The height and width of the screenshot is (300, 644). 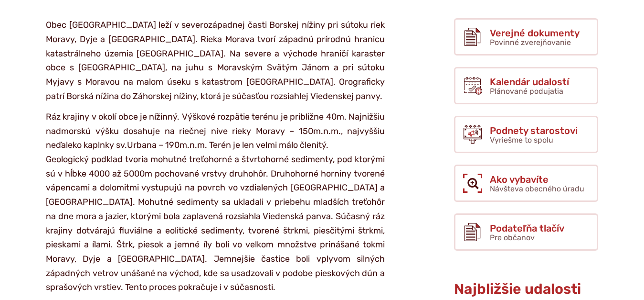 What do you see at coordinates (521, 140) in the screenshot?
I see `span: Vyriešme to spolu` at bounding box center [521, 140].